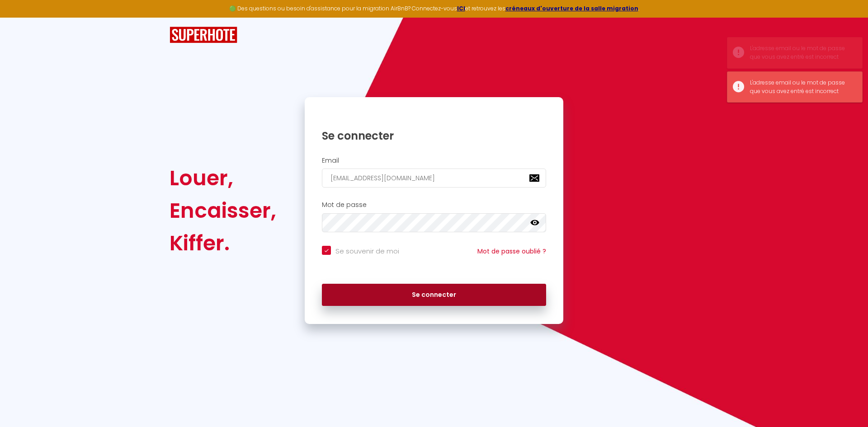 The image size is (868, 427). What do you see at coordinates (434, 160) in the screenshot?
I see `h2: Email` at bounding box center [434, 160].